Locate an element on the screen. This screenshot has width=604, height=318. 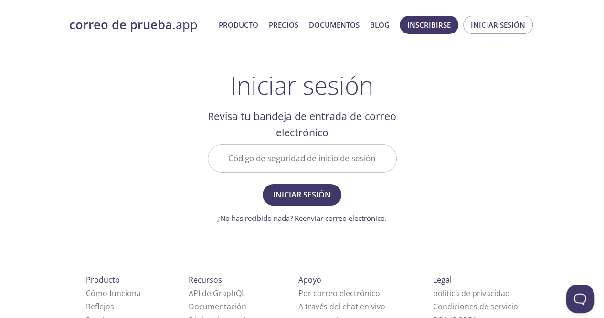
font: Reflejos is located at coordinates (100, 306).